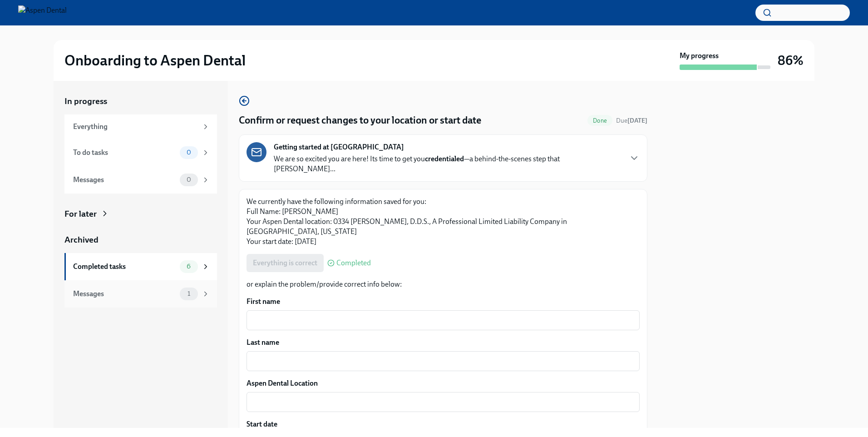 The height and width of the screenshot is (437, 868). What do you see at coordinates (443, 285) in the screenshot?
I see `p: or explain the problem/provide correct info below:` at bounding box center [443, 285].